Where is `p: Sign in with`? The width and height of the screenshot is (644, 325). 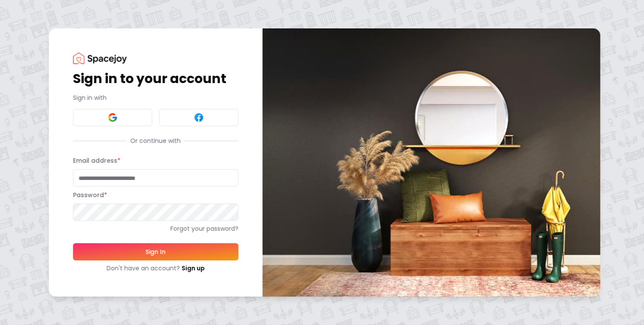
p: Sign in with is located at coordinates (156, 98).